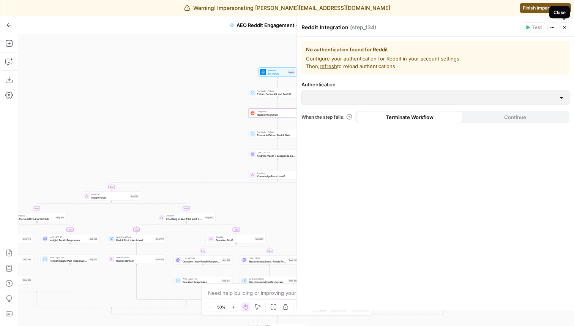 The image size is (574, 326). I want to click on div: Step 136, so click(60, 217).